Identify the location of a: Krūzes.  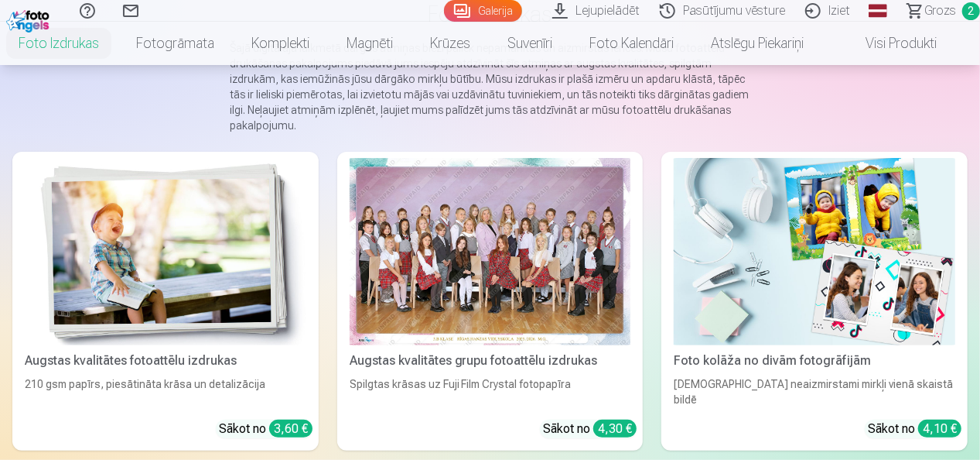
(450, 43).